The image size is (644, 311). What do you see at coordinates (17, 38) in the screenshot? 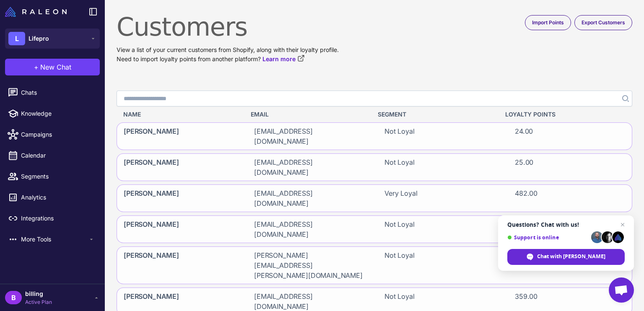
I see `div: L` at bounding box center [17, 38].